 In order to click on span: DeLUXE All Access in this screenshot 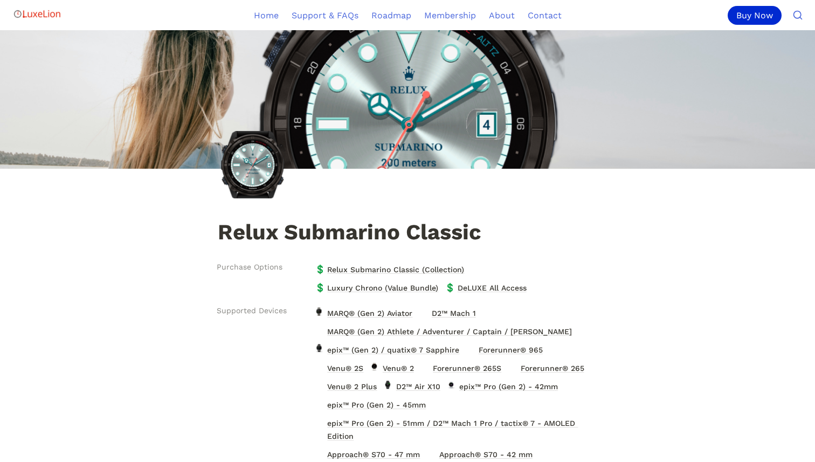, I will do `click(492, 288)`.